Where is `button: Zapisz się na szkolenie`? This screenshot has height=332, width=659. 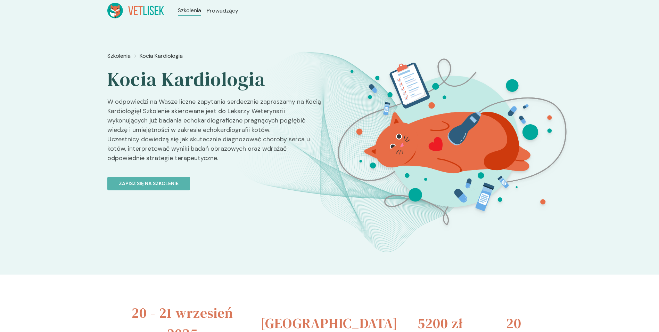
button: Zapisz się na szkolenie is located at coordinates (149, 183).